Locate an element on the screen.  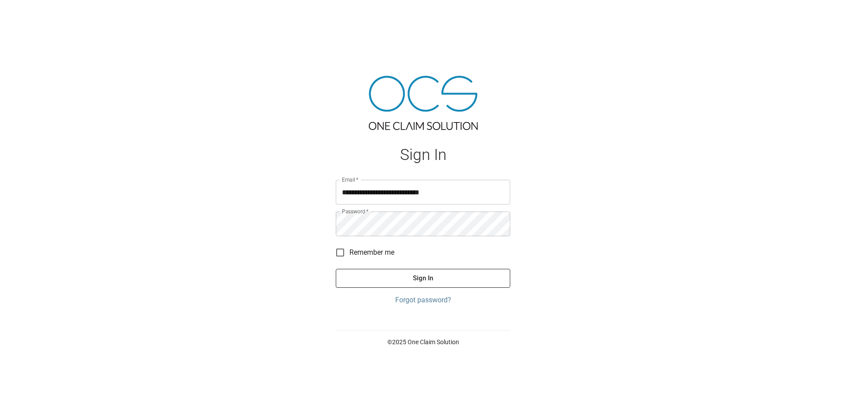
p: © 2025 One Claim Solution is located at coordinates (423, 342).